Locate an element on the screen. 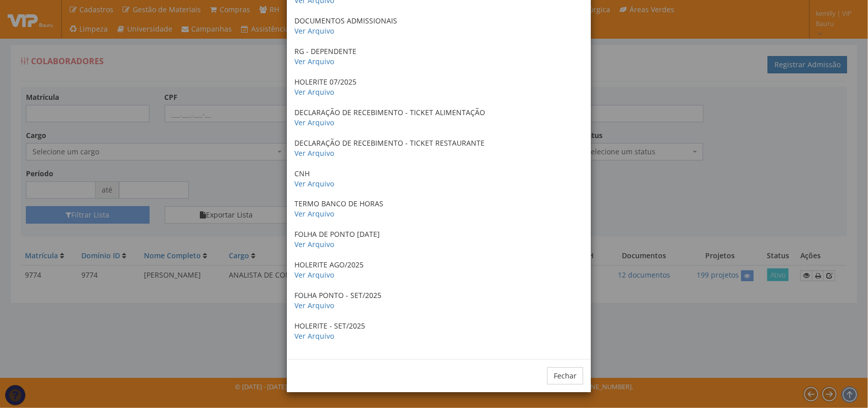  p: DECLARAÇÃO DE RECEBIMENTO - TICKET ALIMENTAÇÃO is located at coordinates (439, 118).